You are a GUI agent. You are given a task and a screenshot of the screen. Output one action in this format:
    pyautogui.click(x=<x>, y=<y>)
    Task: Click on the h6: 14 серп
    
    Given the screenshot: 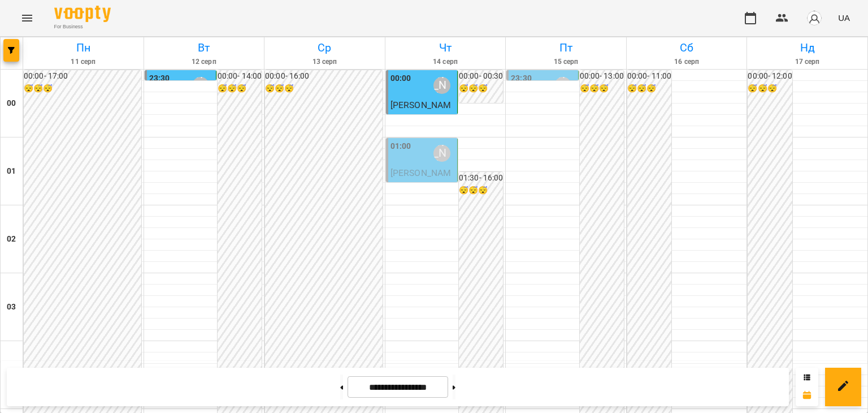 What is the action you would take?
    pyautogui.click(x=445, y=61)
    